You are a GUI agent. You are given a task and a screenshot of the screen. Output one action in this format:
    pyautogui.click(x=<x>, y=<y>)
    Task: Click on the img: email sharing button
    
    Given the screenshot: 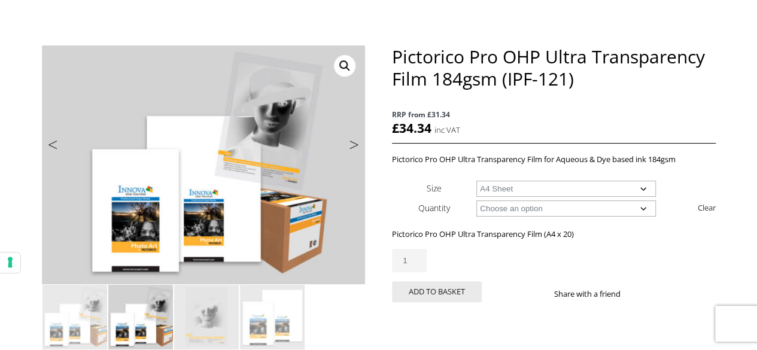 What is the action you would take?
    pyautogui.click(x=667, y=294)
    